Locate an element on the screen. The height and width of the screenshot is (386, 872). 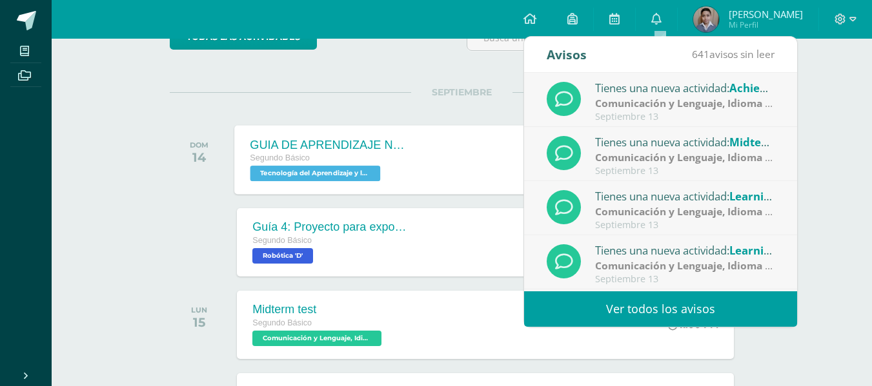
div: Midterm test is located at coordinates (318, 310).